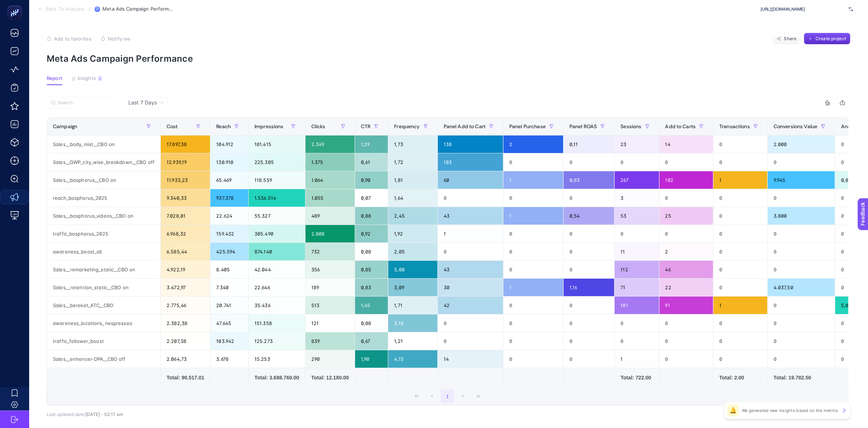  I want to click on span: Panel Purchase, so click(527, 127).